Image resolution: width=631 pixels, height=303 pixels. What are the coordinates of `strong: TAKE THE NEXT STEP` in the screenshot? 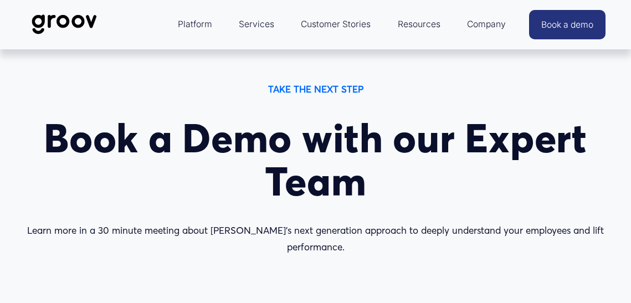 It's located at (316, 89).